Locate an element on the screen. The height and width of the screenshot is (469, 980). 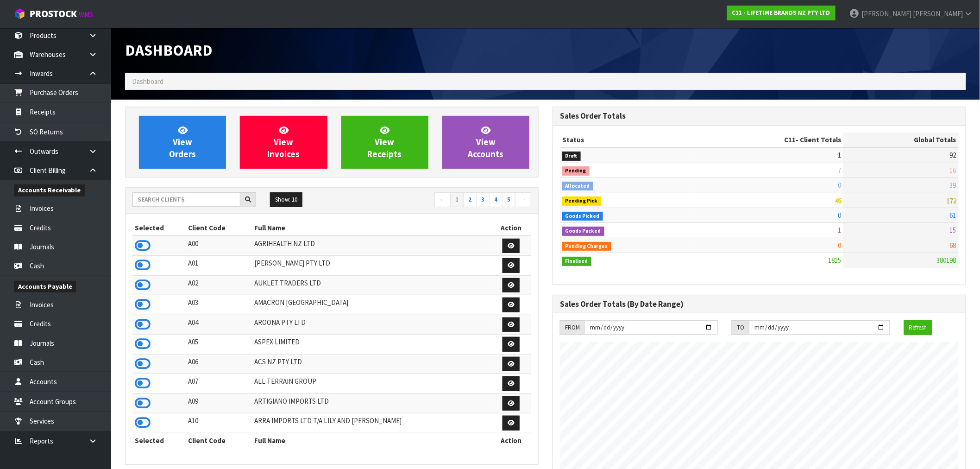
span: Goods Picked is located at coordinates (583, 216).